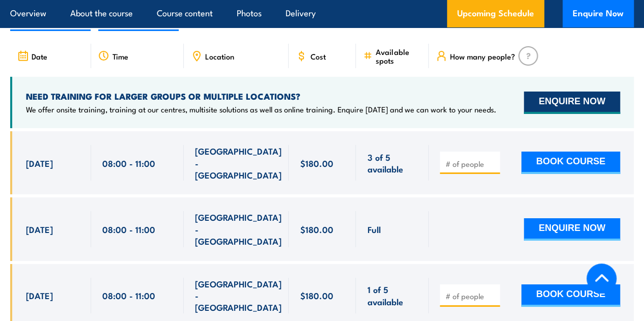 This screenshot has width=644, height=321. What do you see at coordinates (374, 229) in the screenshot?
I see `span: Full` at bounding box center [374, 229].